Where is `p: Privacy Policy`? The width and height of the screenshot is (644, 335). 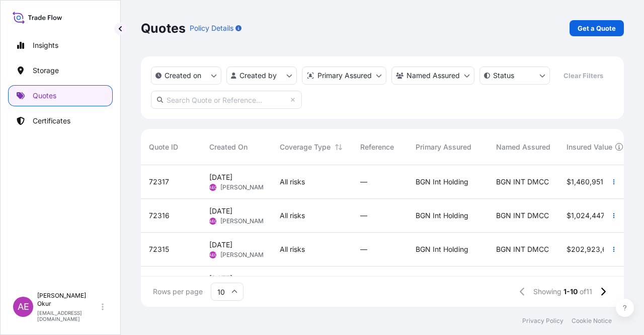 p: Privacy Policy is located at coordinates (543, 321).